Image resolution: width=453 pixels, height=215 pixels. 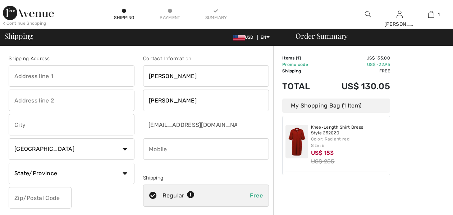 I want to click on div: My Shopping Bag (1 Item), so click(x=336, y=106).